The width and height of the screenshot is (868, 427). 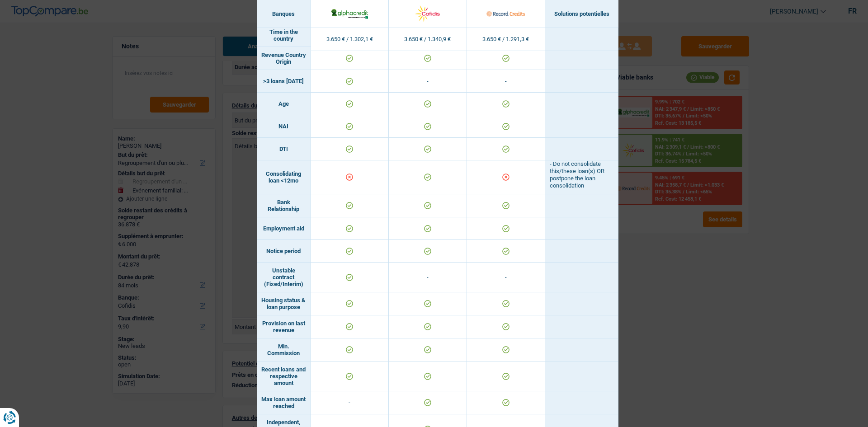 I want to click on td: Employment aid, so click(x=284, y=229).